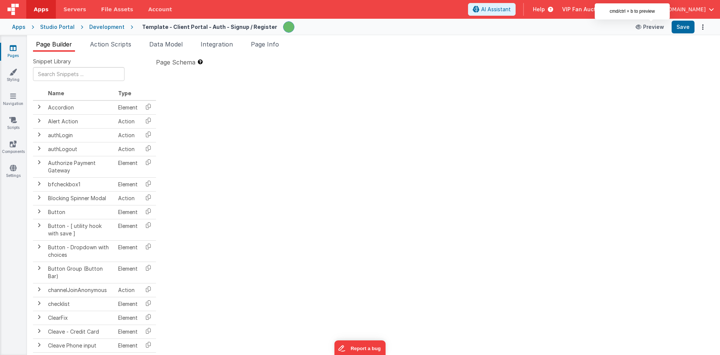 The height and width of the screenshot is (355, 720). Describe the element at coordinates (80, 317) in the screenshot. I see `td: ClearFix` at that location.